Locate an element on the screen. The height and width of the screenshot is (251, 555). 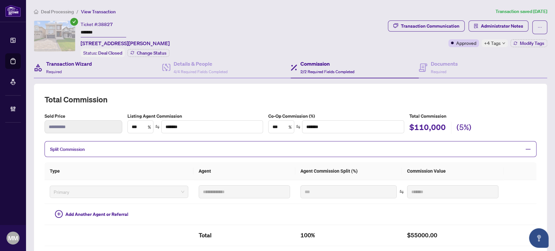
span: down is located at coordinates (504, 43).